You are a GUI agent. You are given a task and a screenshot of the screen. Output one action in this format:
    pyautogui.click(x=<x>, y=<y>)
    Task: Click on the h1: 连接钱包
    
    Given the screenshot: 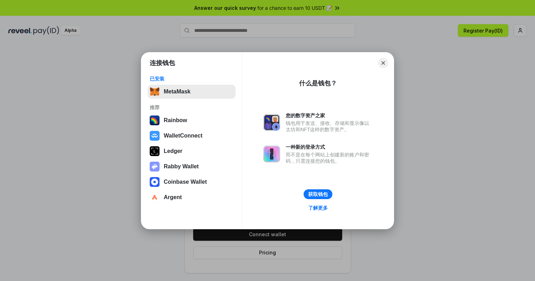 What is the action you would take?
    pyautogui.click(x=162, y=63)
    